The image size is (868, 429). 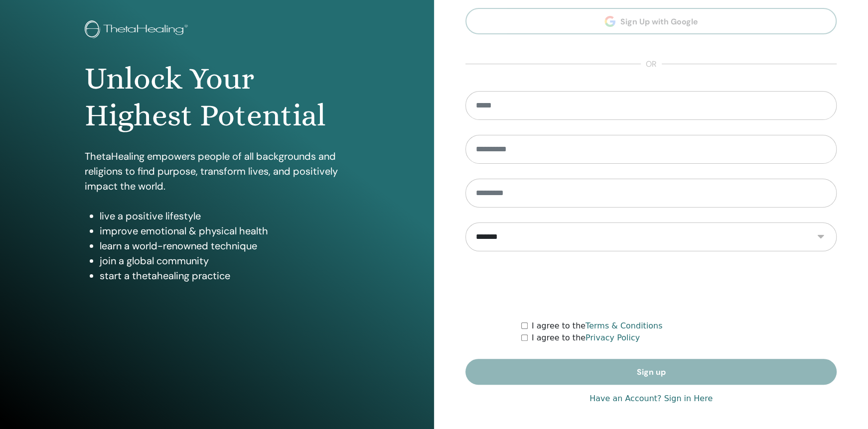 What do you see at coordinates (651, 64) in the screenshot?
I see `span: or` at bounding box center [651, 64].